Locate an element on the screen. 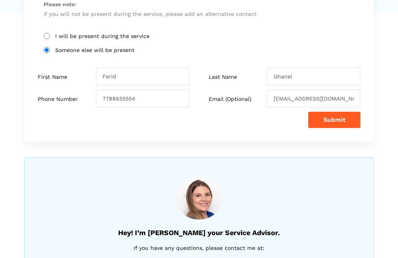 The image size is (398, 258). button: Submit is located at coordinates (334, 120).